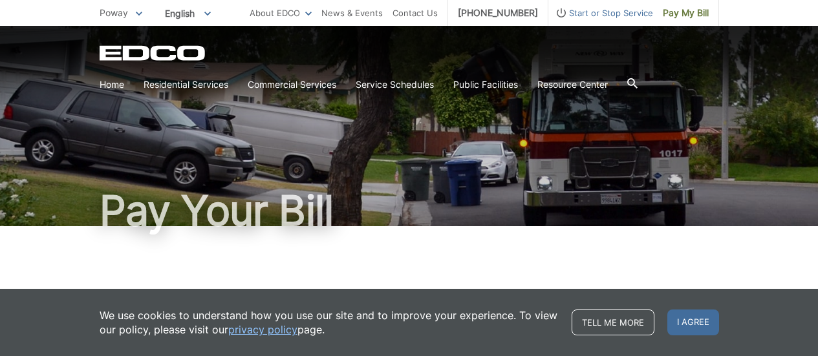  What do you see at coordinates (613, 323) in the screenshot?
I see `a: Tell me more` at bounding box center [613, 323].